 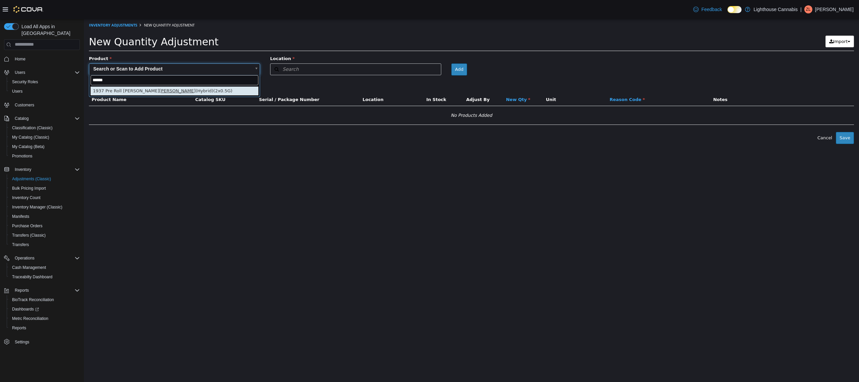 What do you see at coordinates (45, 198) in the screenshot?
I see `button: Inventory Count` at bounding box center [45, 198].